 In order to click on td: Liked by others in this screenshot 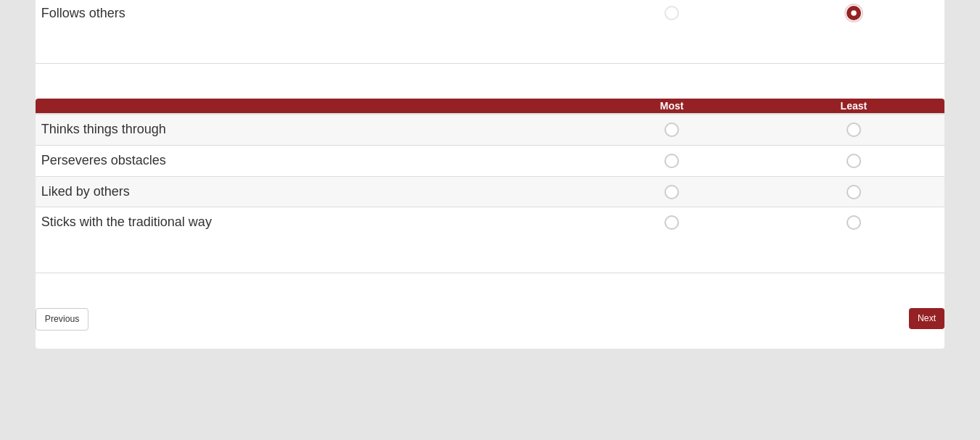, I will do `click(309, 192)`.